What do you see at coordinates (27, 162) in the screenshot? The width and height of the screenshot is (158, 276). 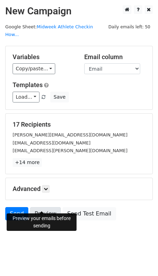 I see `a: +14 more` at bounding box center [27, 162].